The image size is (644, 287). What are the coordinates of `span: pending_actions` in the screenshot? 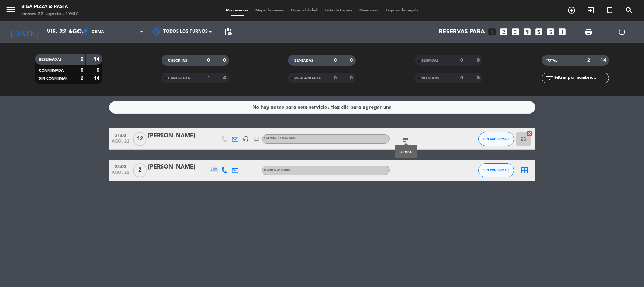 It's located at (228, 32).